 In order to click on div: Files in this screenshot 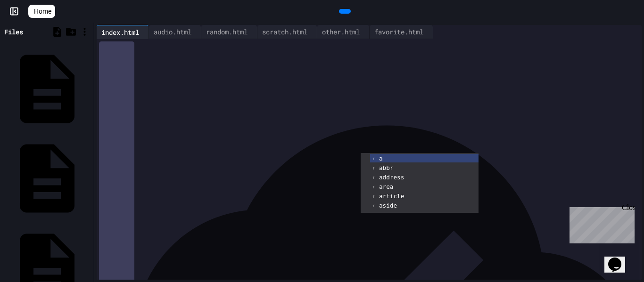, I will do `click(13, 31)`.